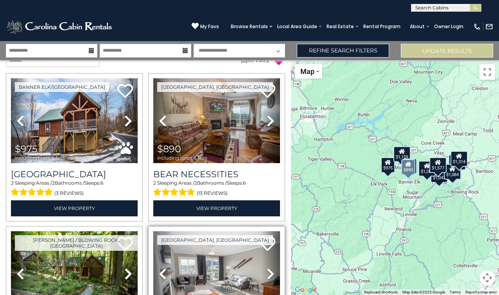 The image size is (499, 295). I want to click on a: Refine Search Filters, so click(343, 50).